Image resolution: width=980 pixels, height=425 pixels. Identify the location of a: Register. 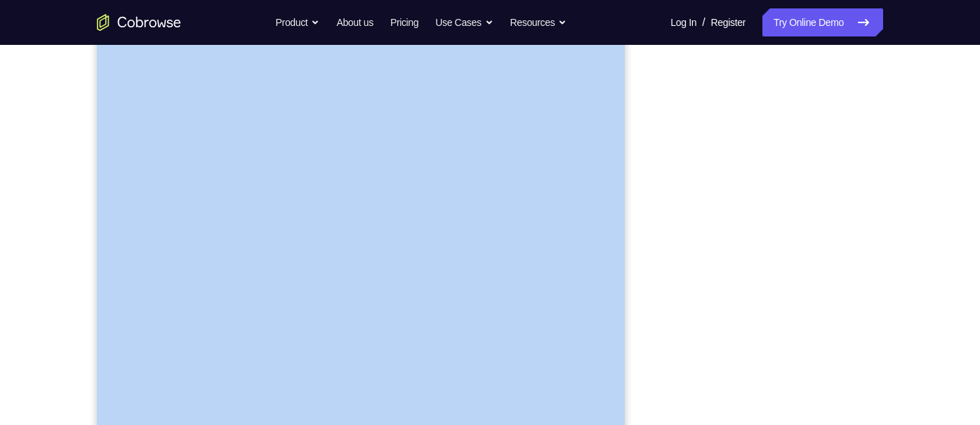
(728, 23).